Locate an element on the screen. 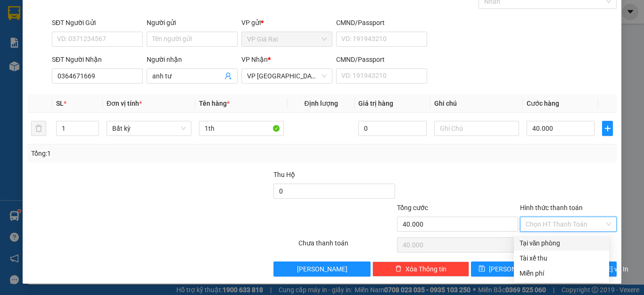  span: phone is located at coordinates (58, 50).